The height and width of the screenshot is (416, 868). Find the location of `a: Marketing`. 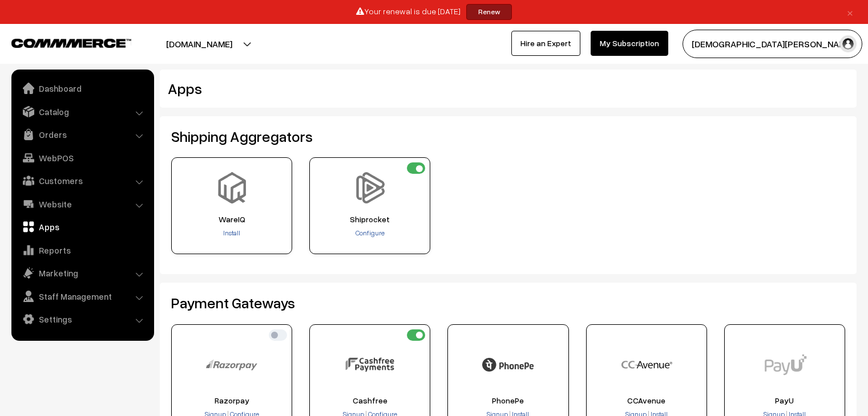

a: Marketing is located at coordinates (82, 273).